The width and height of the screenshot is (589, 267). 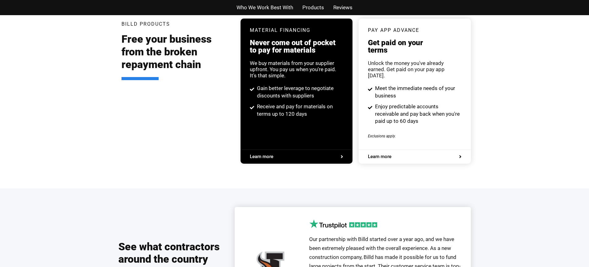 I want to click on h3: pay app advance, so click(x=415, y=30).